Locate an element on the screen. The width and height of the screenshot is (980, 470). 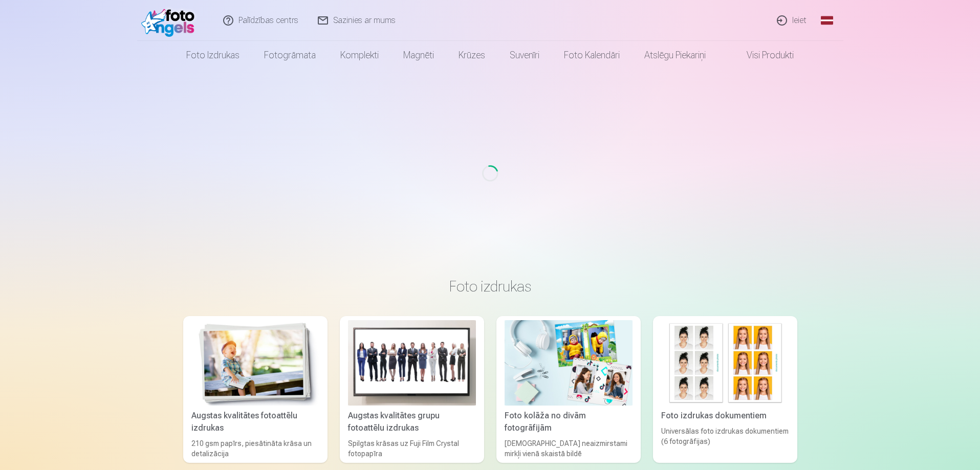
a: Augstas kvalitātes grupu fotoattēlu izdrukasAugstas kvalitātes grupu fotoattēlu izdrukasSpilgtas ... is located at coordinates (412, 389).